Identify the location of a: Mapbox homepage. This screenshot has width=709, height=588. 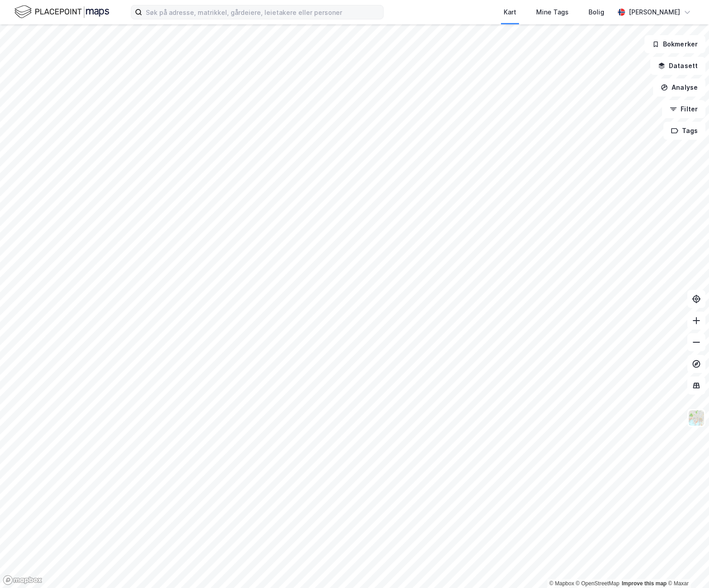
(23, 580).